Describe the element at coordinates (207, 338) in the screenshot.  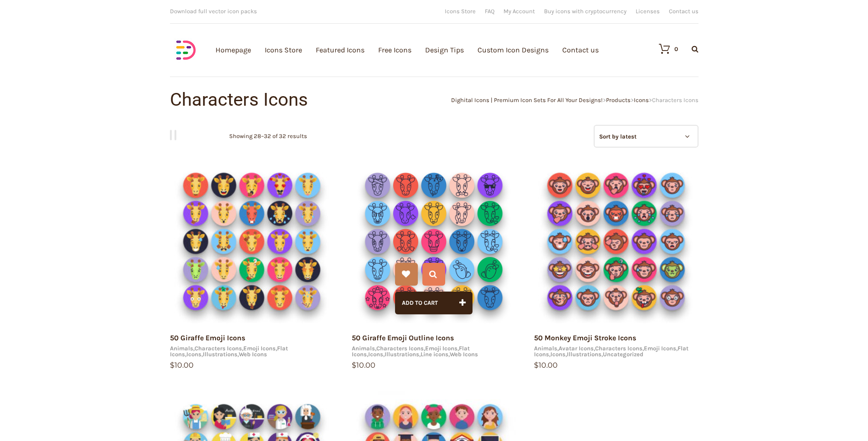
I see `a: 50 Giraffe Emoji Icons` at that location.